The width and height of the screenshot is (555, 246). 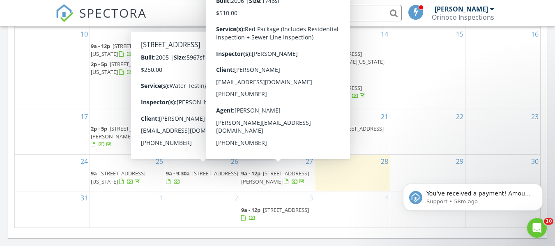 I want to click on td: Go to August 27, 2025, so click(x=277, y=173).